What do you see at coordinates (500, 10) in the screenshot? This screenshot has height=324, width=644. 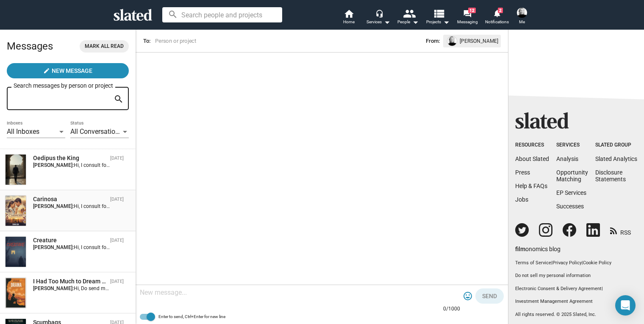 I see `span: 2` at bounding box center [500, 10].